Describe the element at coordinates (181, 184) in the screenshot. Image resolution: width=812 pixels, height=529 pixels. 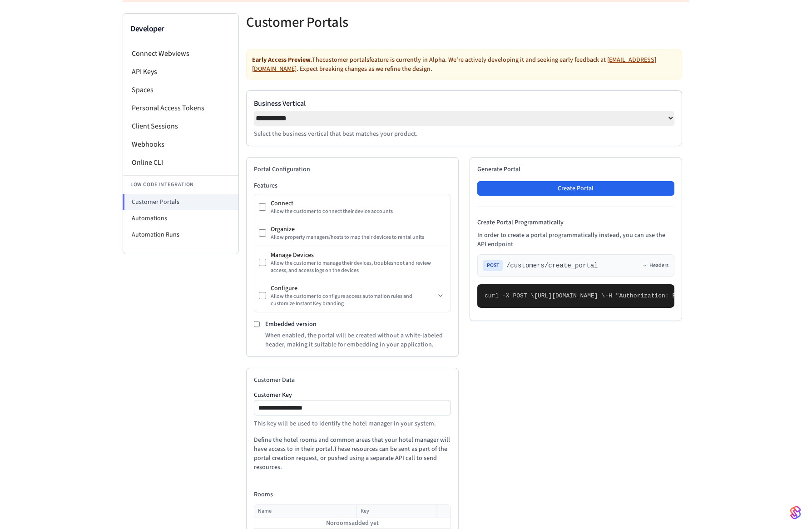
I see `li: Low Code Integration` at that location.